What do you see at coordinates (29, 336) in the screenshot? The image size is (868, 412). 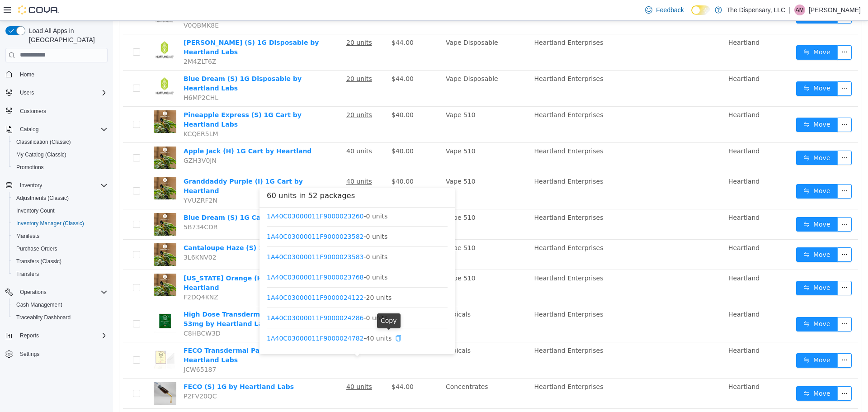 I see `button: Reports` at bounding box center [29, 336].